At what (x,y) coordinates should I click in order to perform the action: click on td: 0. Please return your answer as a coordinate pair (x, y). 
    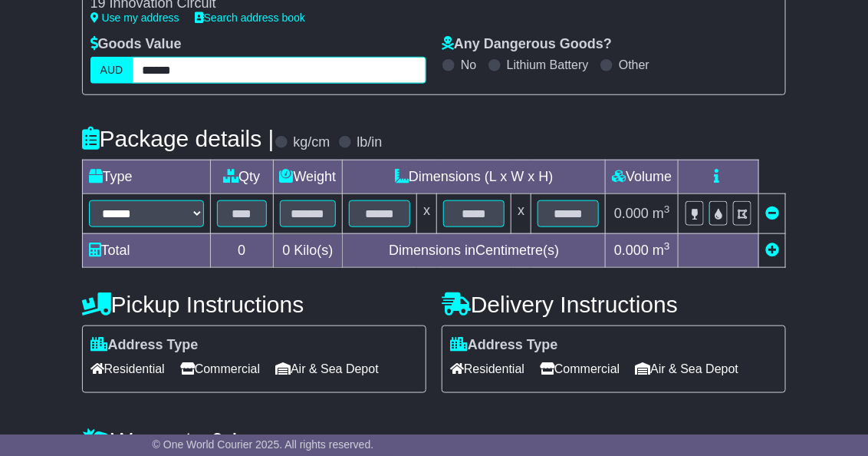
    Looking at the image, I should click on (242, 250).